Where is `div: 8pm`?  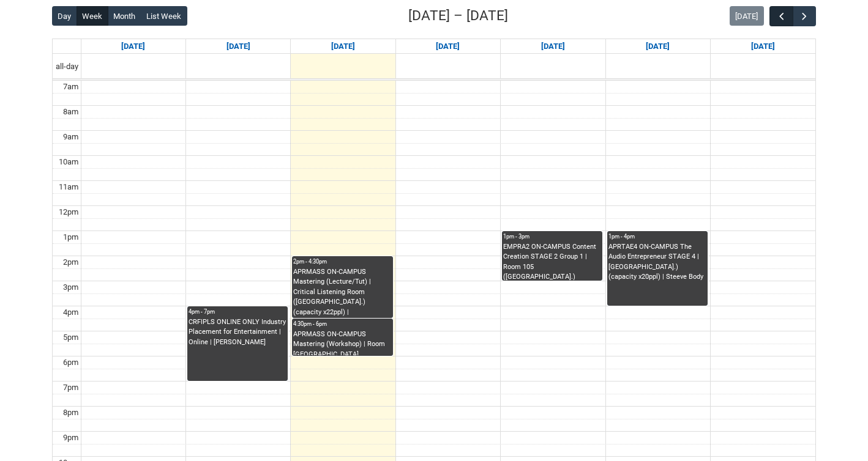 div: 8pm is located at coordinates (70, 413).